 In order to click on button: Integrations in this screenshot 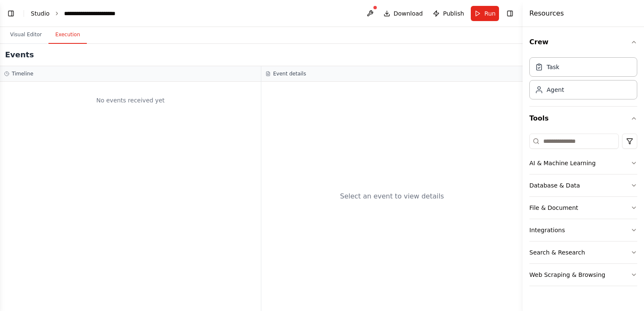, I will do `click(583, 230)`.